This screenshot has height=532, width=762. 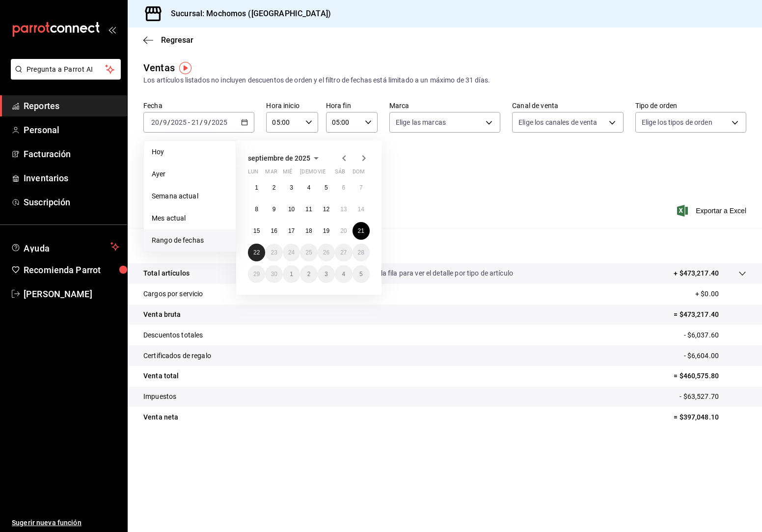 I want to click on span: Rango de fechas, so click(x=190, y=240).